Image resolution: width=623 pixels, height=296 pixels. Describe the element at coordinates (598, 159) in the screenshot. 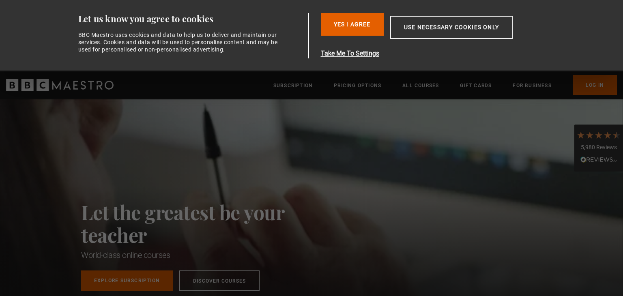

I see `div: REVIEWS.io` at that location.